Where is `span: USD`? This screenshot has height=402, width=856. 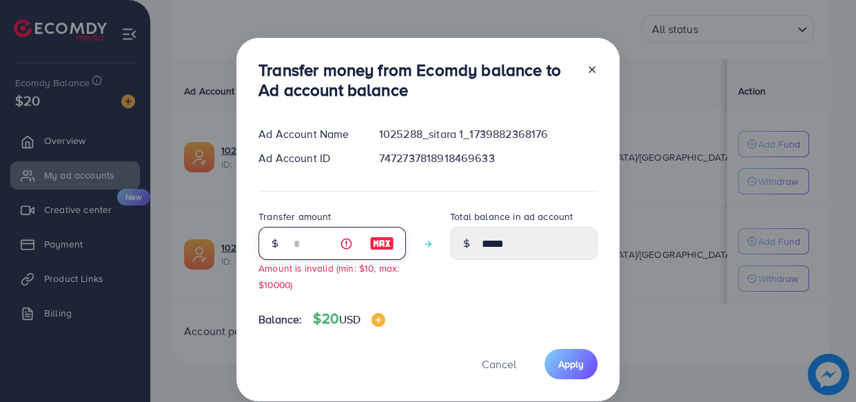 span: USD is located at coordinates (349, 319).